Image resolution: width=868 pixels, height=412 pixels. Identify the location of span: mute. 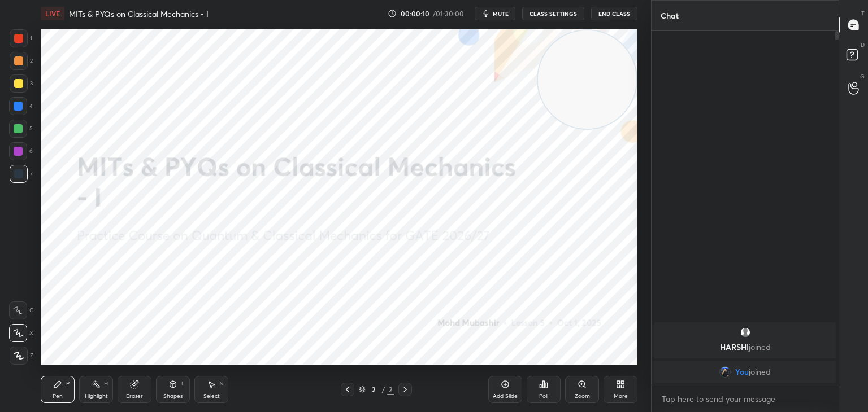
(500, 13).